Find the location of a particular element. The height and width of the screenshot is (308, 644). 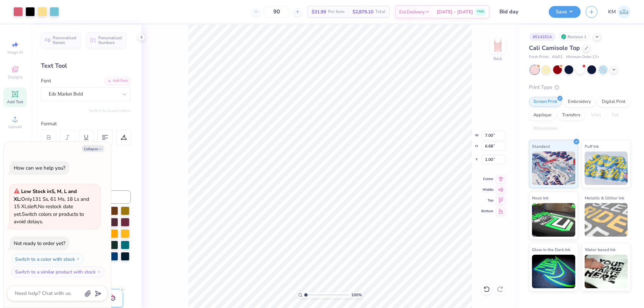

input: Untitled Design is located at coordinates (519, 12).